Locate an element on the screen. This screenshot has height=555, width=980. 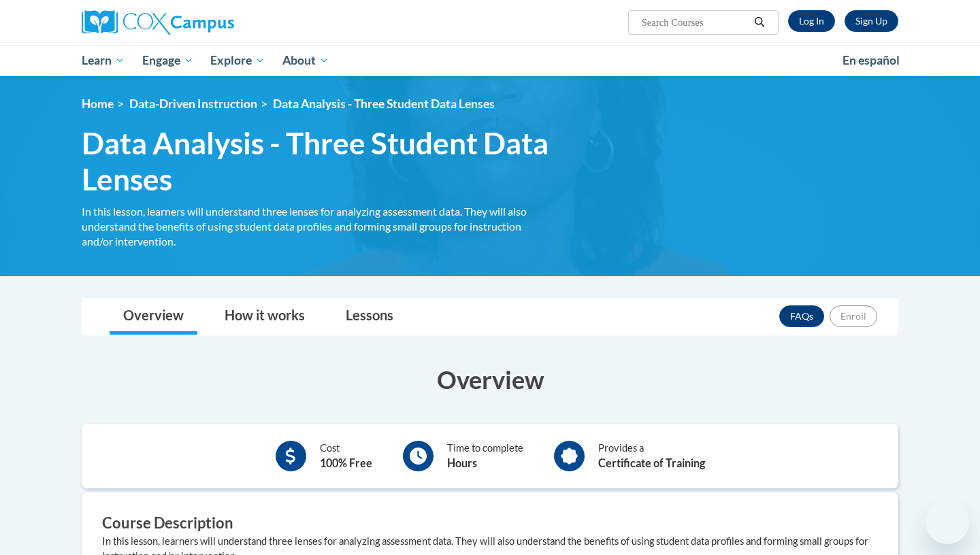
span: Engage is located at coordinates (168, 61).